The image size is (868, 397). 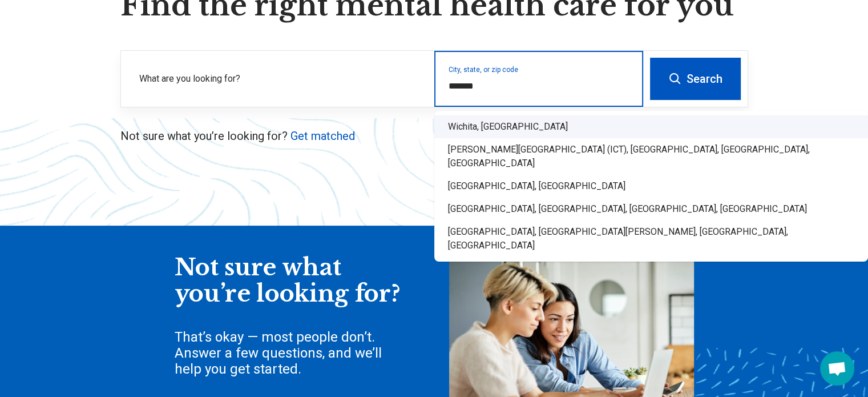 What do you see at coordinates (288, 280) in the screenshot?
I see `div: Not sure what you’re looking for?` at bounding box center [288, 280].